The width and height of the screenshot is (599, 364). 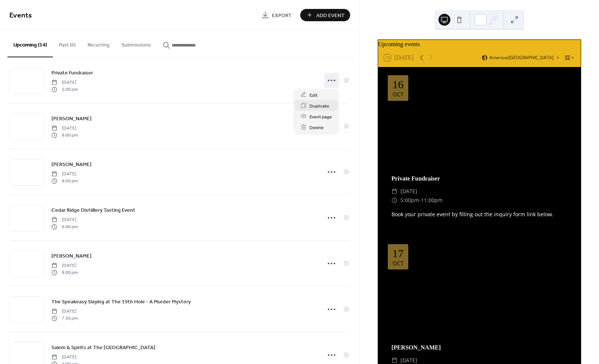 What do you see at coordinates (67, 43) in the screenshot?
I see `button: Past (6)` at bounding box center [67, 43].